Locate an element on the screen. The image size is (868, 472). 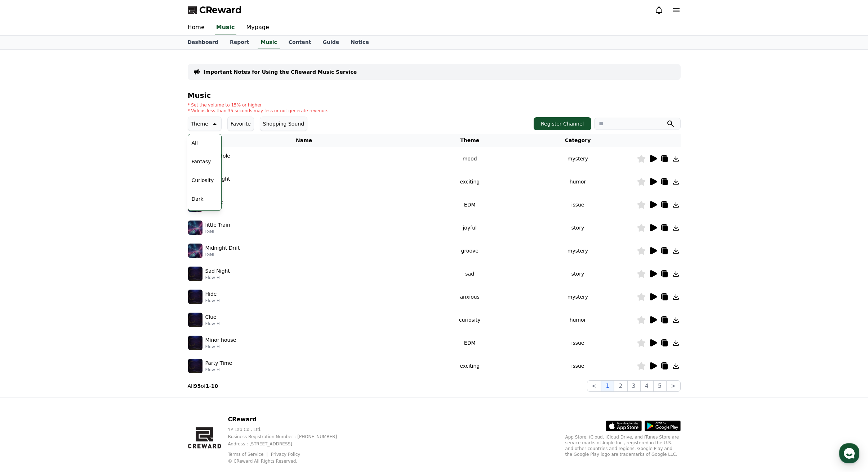
button: Dark is located at coordinates (198, 199).